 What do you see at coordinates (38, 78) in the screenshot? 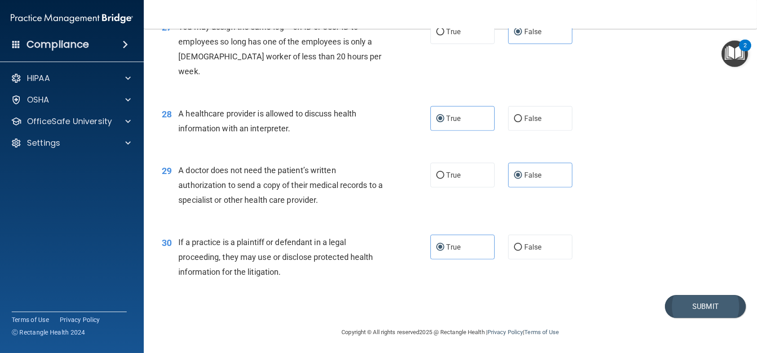
I see `p: HIPAA` at bounding box center [38, 78].